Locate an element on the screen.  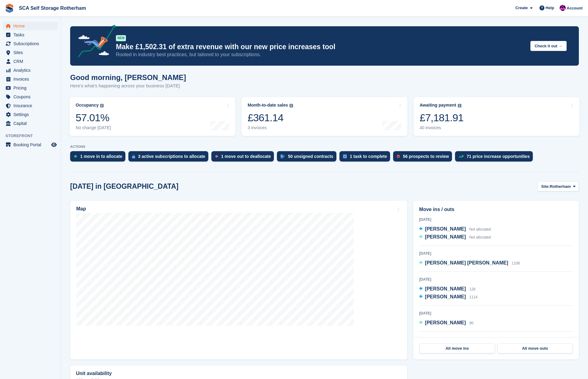
img: price_increase_opportunities-93ffe204e8149a01c8c9dc8f82e8f89637d9d84a8eef4429ea346261dce0b2c0.svg is located at coordinates (461, 156).